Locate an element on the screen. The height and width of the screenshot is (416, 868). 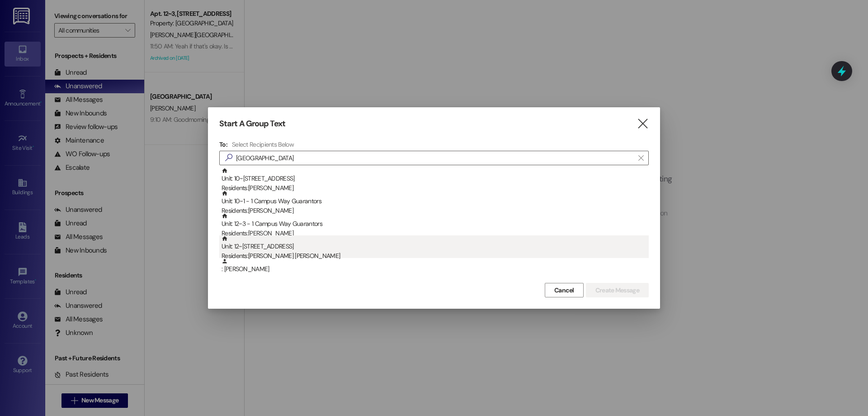
h3: To: is located at coordinates (223, 144).